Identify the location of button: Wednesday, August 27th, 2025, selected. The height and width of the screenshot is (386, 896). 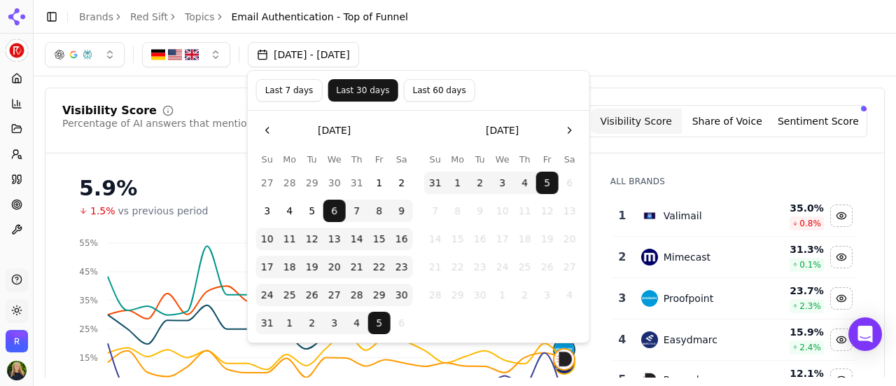
(335, 295).